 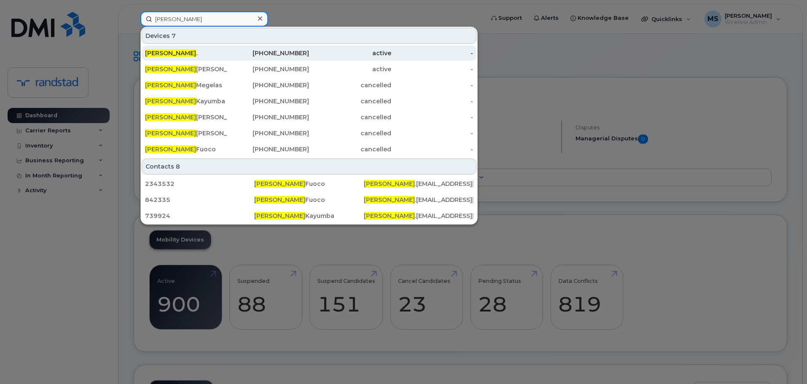 What do you see at coordinates (174, 36) in the screenshot?
I see `span: 7` at bounding box center [174, 36].